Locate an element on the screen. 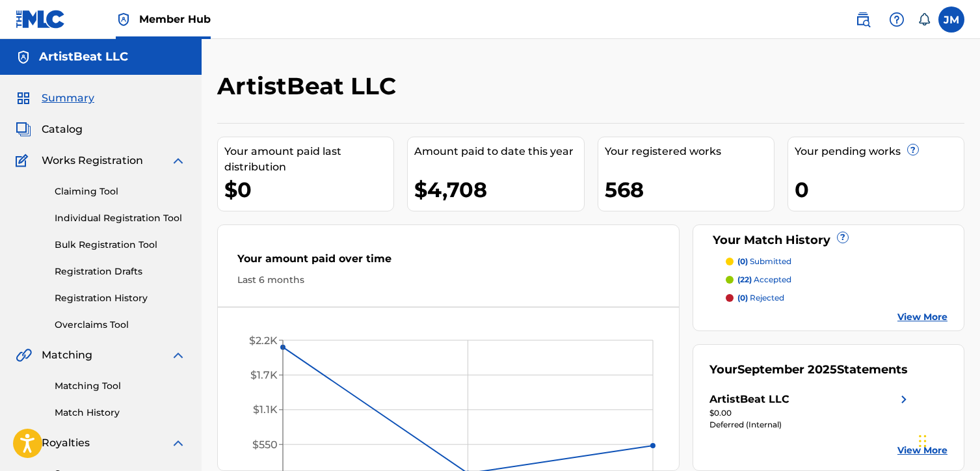  span: Catalog is located at coordinates (61, 130).